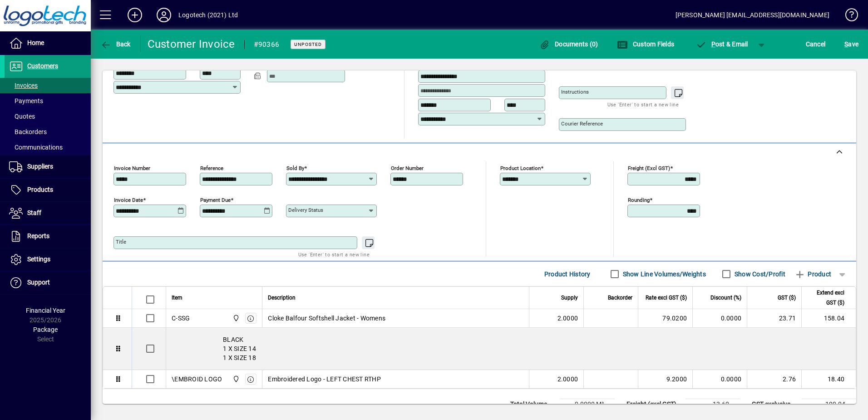  Describe the element at coordinates (775, 404) in the screenshot. I see `td: GST exclusive` at that location.